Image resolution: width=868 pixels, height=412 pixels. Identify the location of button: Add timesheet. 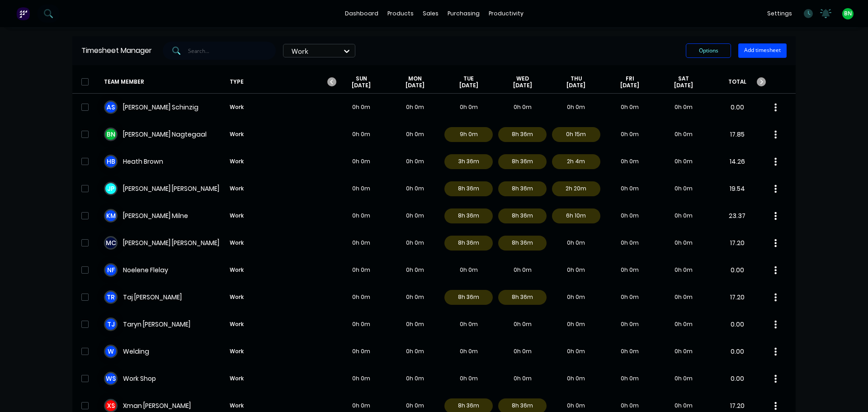
(762, 51).